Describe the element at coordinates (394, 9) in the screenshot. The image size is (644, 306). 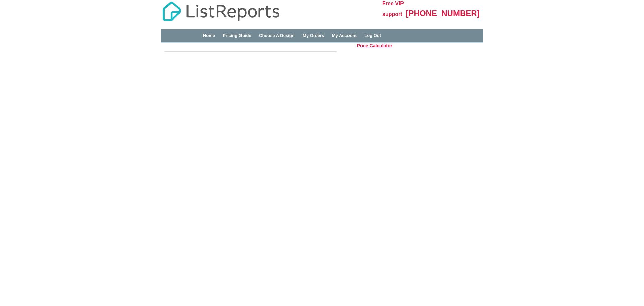
I see `span: Free VIP support` at that location.